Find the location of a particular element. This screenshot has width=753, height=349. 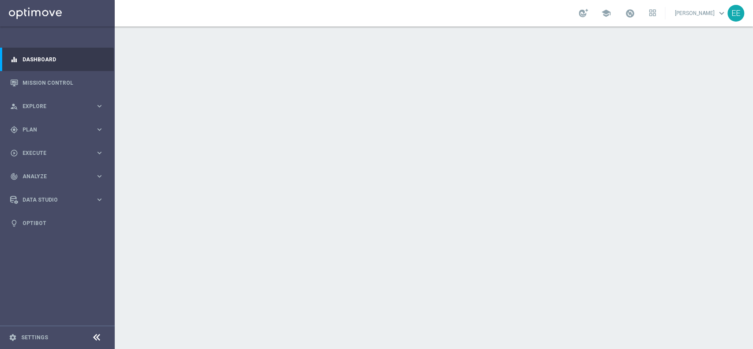

div: Data Studio keyboard_arrow_right is located at coordinates (57, 200).